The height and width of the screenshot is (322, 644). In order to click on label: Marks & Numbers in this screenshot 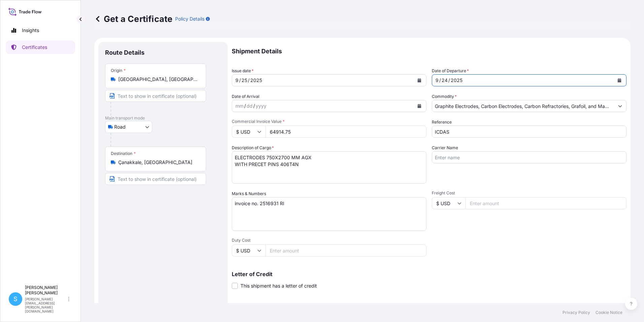, I will do `click(249, 193)`.